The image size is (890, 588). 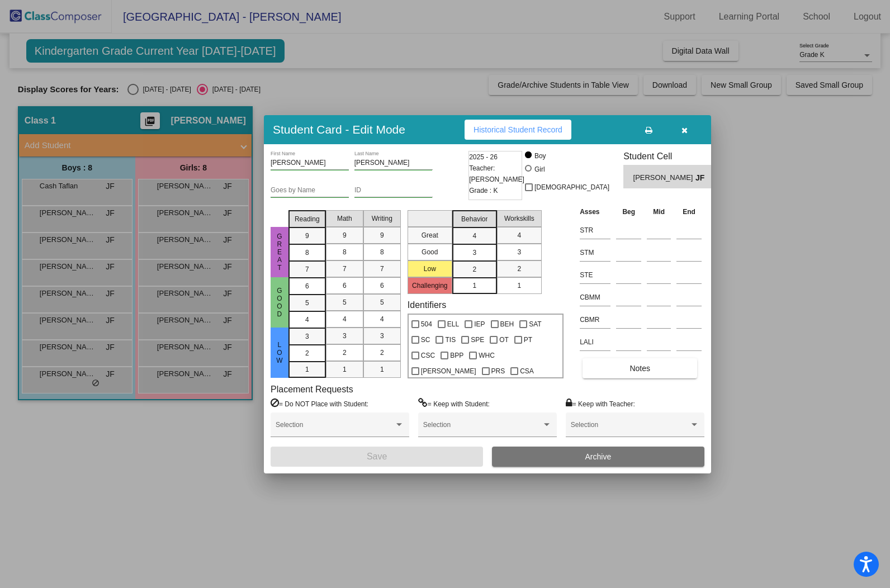 I want to click on span: WHC, so click(x=486, y=355).